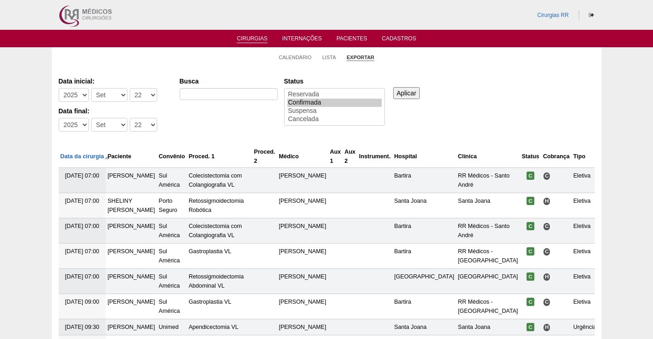  I want to click on label: Busca, so click(229, 81).